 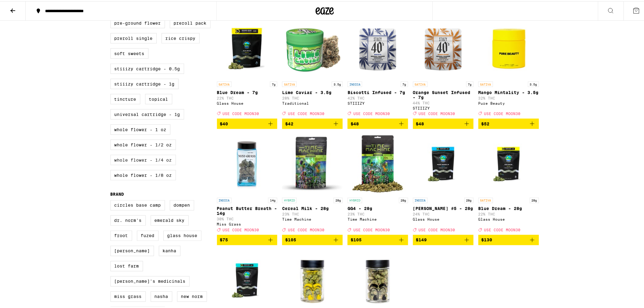 What do you see at coordinates (378, 97) in the screenshot?
I see `p: 42% THC` at bounding box center [378, 97].